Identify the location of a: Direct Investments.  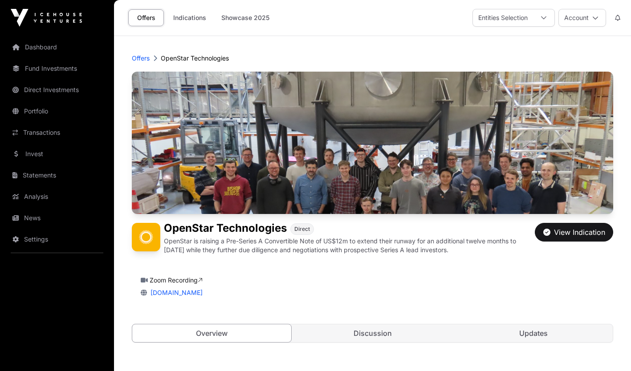
(57, 90).